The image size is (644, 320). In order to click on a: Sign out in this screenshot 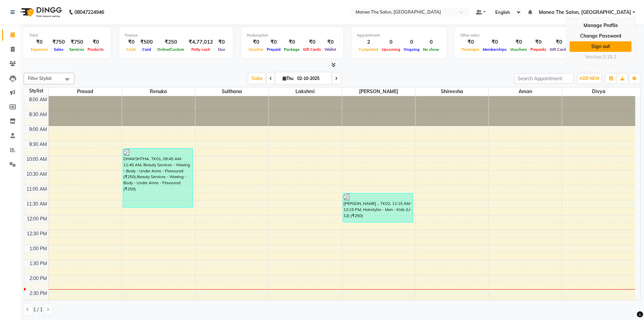, I will do `click(601, 46)`.